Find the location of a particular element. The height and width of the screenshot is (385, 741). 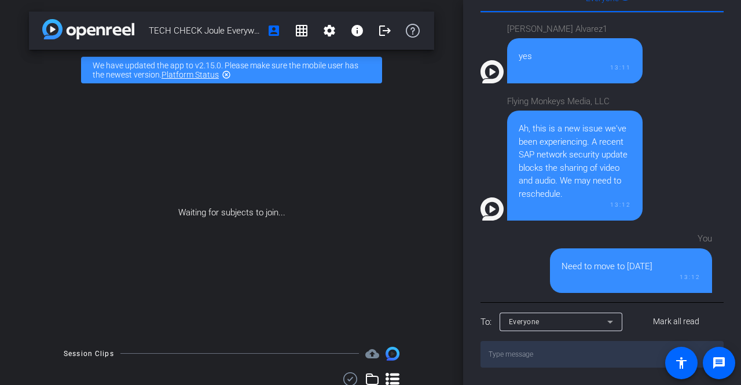

span: Mark all read is located at coordinates (677, 321).